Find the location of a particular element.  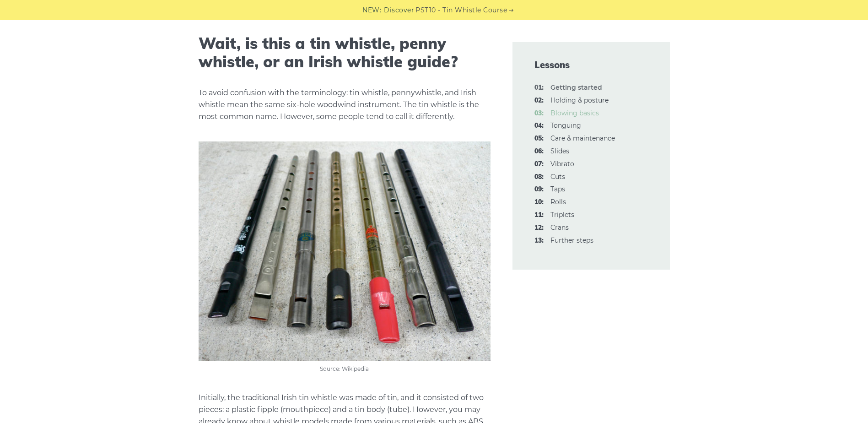

a: 05:Care & maintenance is located at coordinates (582, 138).